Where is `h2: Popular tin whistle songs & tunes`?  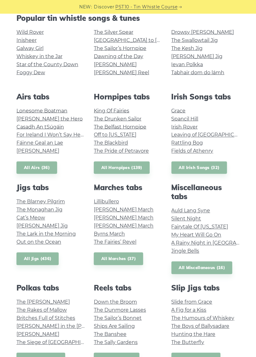
h2: Popular tin whistle songs & tunes is located at coordinates (128, 18).